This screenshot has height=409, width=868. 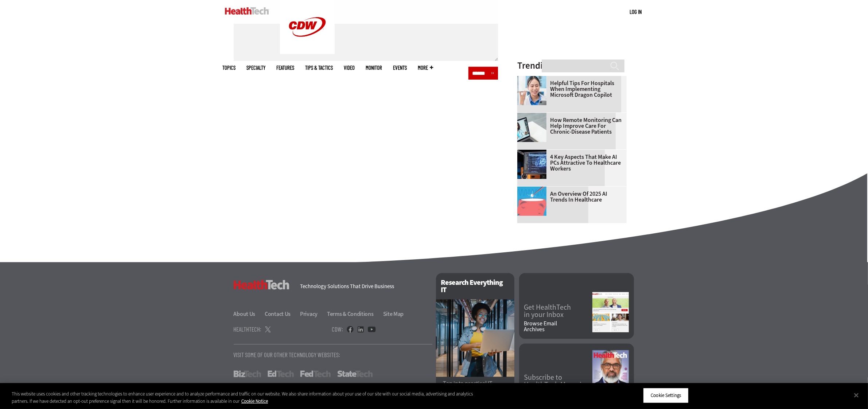 I want to click on a: Subscribe toHealthTech Magazine, so click(x=558, y=381).